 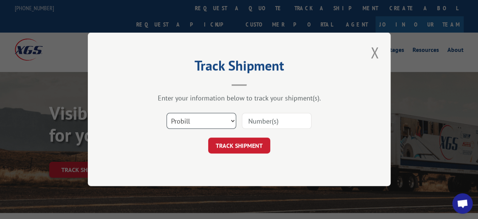 What do you see at coordinates (239, 146) in the screenshot?
I see `button: TRACK SHIPMENT` at bounding box center [239, 146].